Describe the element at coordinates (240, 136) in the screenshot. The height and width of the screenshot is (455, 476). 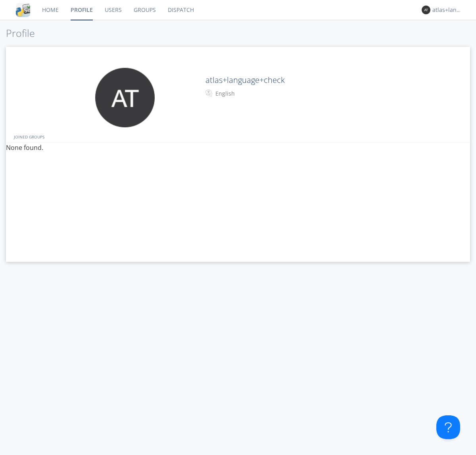
I see `div: JOINED GROUPS` at that location.